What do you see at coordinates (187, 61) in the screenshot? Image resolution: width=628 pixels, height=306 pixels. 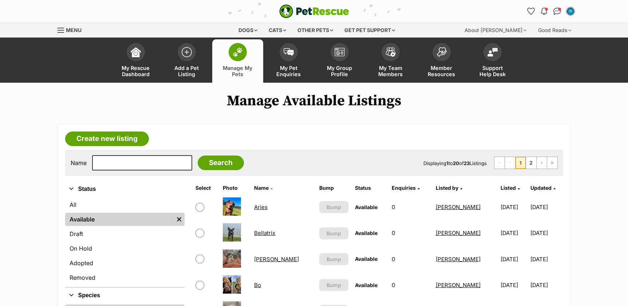 I see `a: Add a Pet Listing` at bounding box center [187, 61].